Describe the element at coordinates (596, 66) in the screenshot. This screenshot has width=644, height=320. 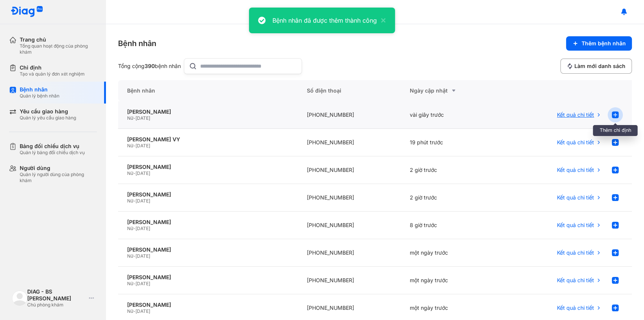
I see `button: Làm mới danh sách` at that location.